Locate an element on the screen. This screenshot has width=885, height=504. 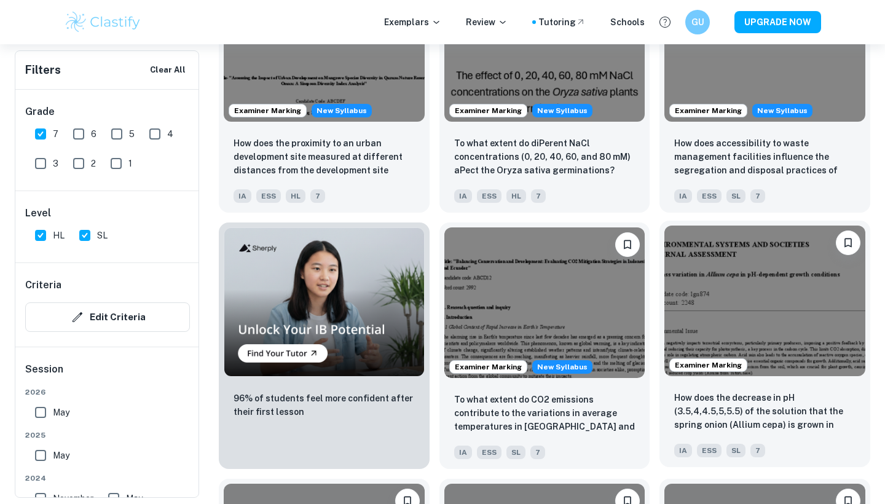
p: How does accessibility to waste management facilities influence the segregation and disposal prac... is located at coordinates (764, 157).